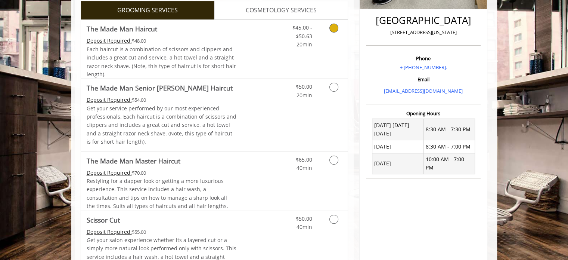 The width and height of the screenshot is (568, 260). I want to click on span: Each haircut is a combination of scissors and clippers and includes a great cut and service, a ho..., so click(161, 62).